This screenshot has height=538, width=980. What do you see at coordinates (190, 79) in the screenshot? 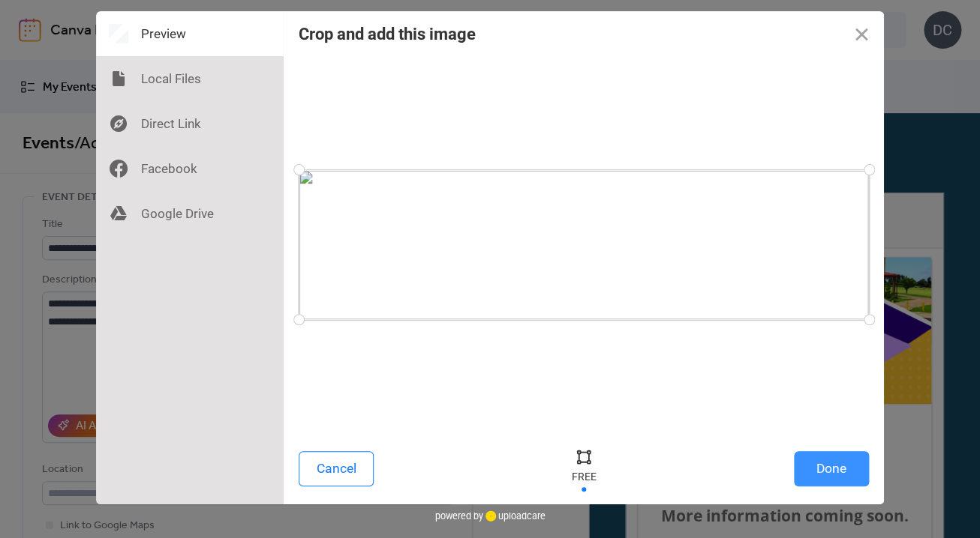
I see `div: Local Files` at bounding box center [190, 79].